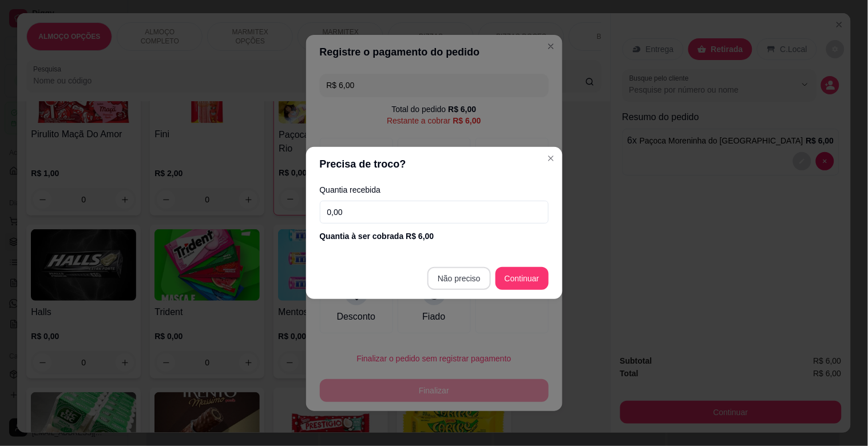  Describe the element at coordinates (551, 158) in the screenshot. I see `button: Close` at that location.